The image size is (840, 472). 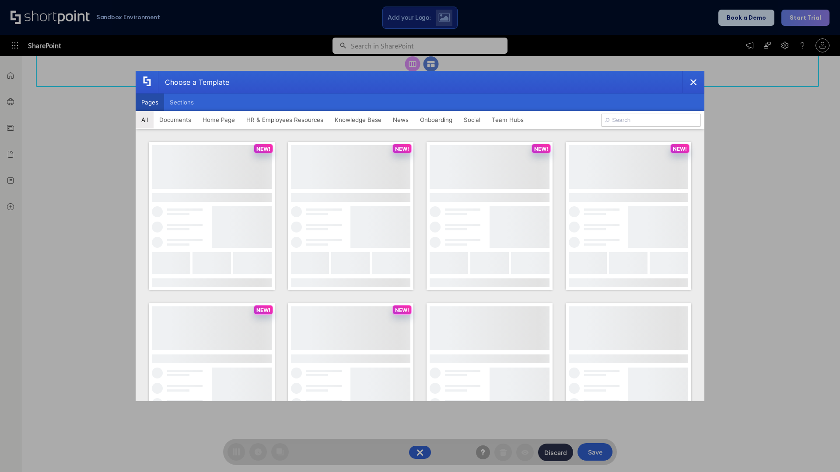 I want to click on button: Social, so click(x=472, y=120).